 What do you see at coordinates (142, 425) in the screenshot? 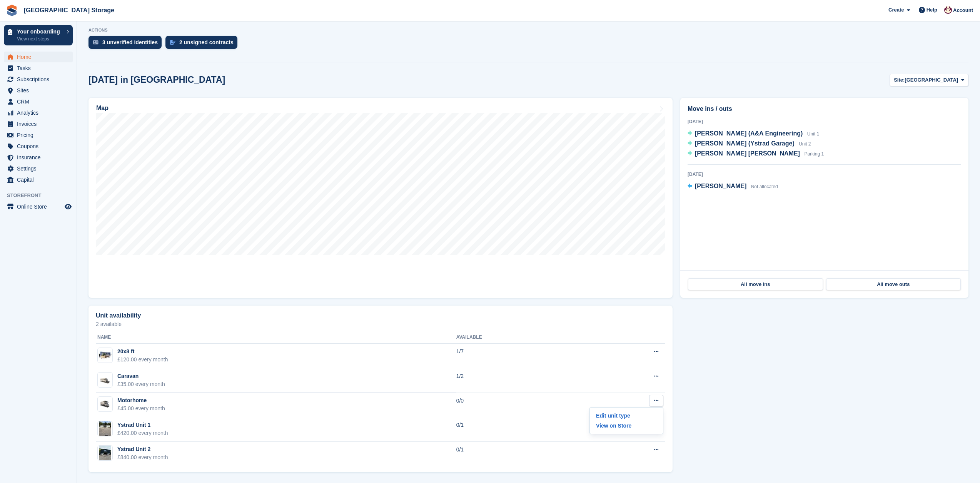
I see `div: Ystrad Unit 1` at bounding box center [142, 425].